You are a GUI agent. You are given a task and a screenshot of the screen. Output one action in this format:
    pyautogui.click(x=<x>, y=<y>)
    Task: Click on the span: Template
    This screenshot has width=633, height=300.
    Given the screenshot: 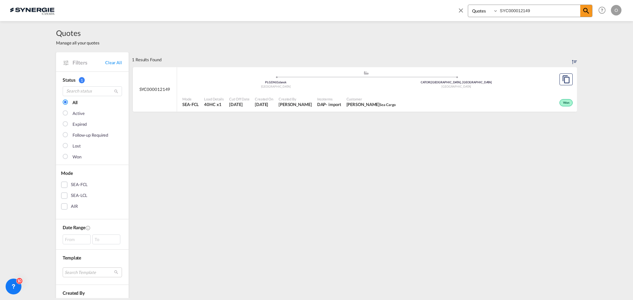 What is the action you would take?
    pyautogui.click(x=72, y=258)
    